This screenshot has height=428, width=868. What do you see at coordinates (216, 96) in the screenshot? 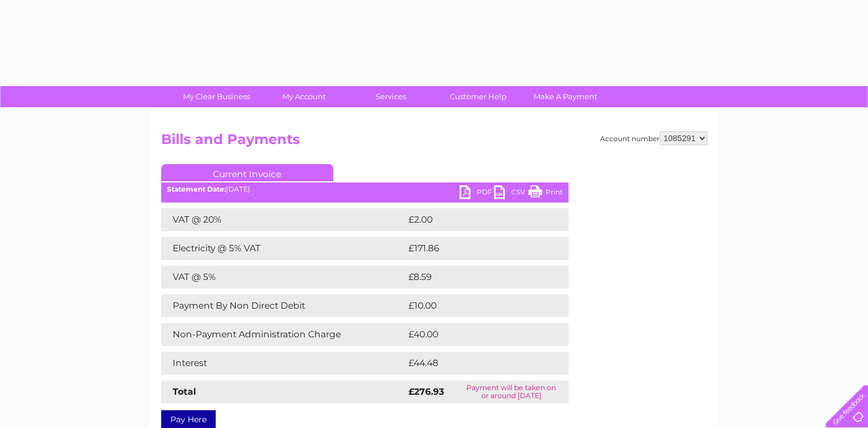
I see `a: My Clear Business` at bounding box center [216, 96].